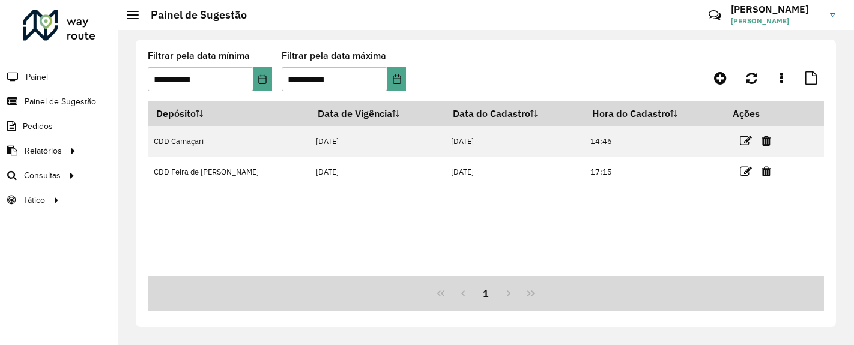 Image resolution: width=854 pixels, height=345 pixels. I want to click on th: Data de Vigência, so click(377, 114).